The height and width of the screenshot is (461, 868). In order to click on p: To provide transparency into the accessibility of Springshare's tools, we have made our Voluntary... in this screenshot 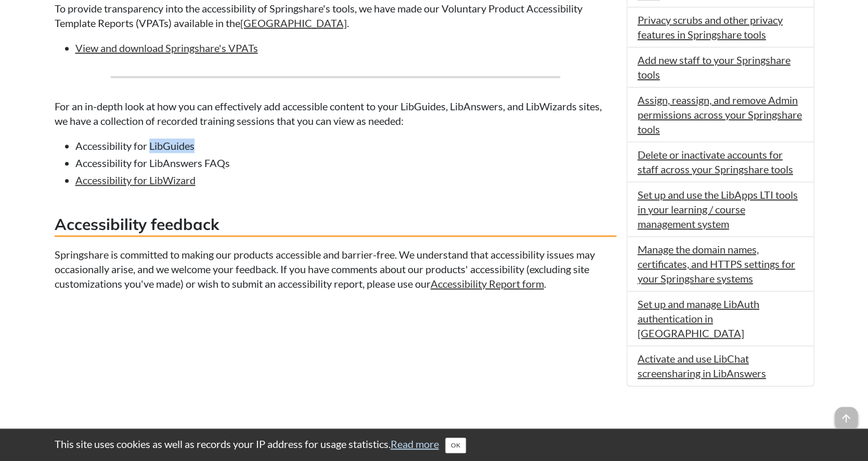, I will do `click(336, 16)`.